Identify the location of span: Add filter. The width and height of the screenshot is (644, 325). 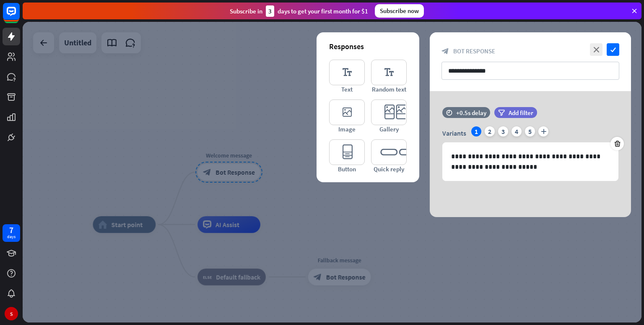
(521, 112).